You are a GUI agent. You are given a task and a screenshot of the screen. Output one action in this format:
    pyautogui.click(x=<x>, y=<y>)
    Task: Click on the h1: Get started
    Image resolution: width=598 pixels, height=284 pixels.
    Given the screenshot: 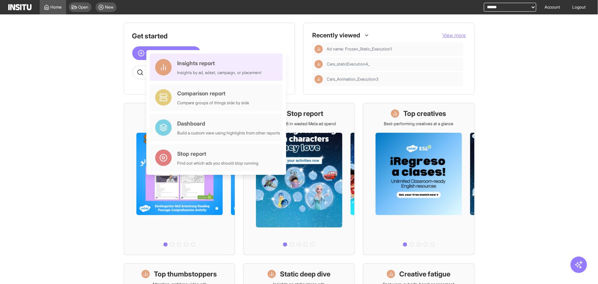 What is the action you would take?
    pyautogui.click(x=209, y=36)
    